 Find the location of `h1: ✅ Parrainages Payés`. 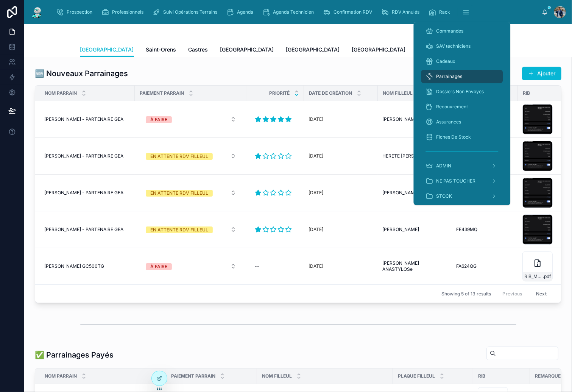

h1: ✅ Parrainages Payés is located at coordinates (74, 355).